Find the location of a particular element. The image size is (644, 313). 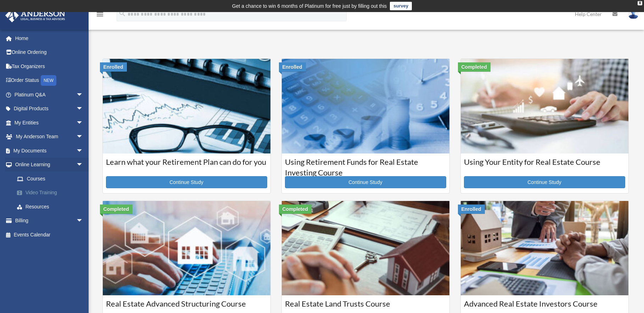

i: menu is located at coordinates (100, 14).